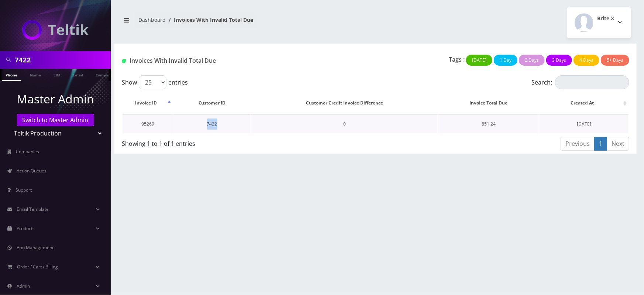  What do you see at coordinates (148, 103) in the screenshot?
I see `th: Invoice ID: activate to sort column descending` at bounding box center [148, 103].